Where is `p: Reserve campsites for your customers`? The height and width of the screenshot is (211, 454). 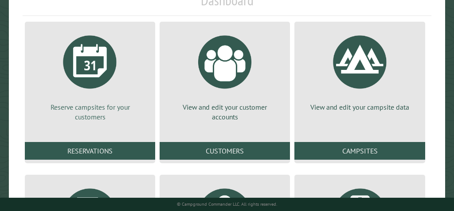 p: Reserve campsites for your customers is located at coordinates (90, 112).